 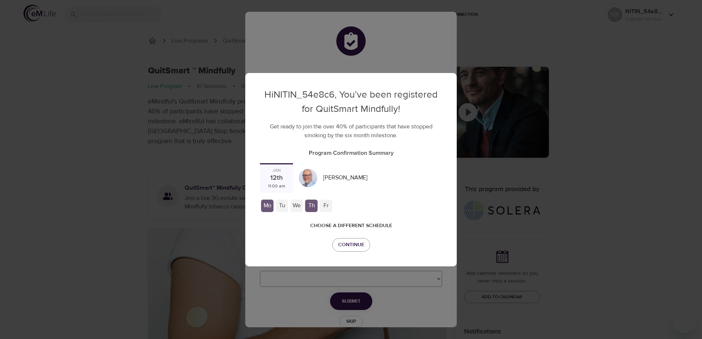 What do you see at coordinates (282, 206) in the screenshot?
I see `div: Tu` at bounding box center [282, 206].